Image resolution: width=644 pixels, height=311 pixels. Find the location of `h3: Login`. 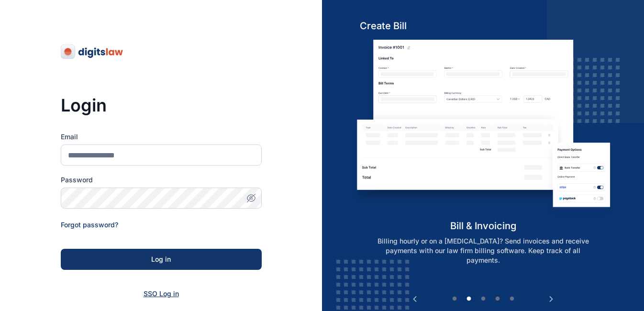

h3: Login is located at coordinates (161, 105).